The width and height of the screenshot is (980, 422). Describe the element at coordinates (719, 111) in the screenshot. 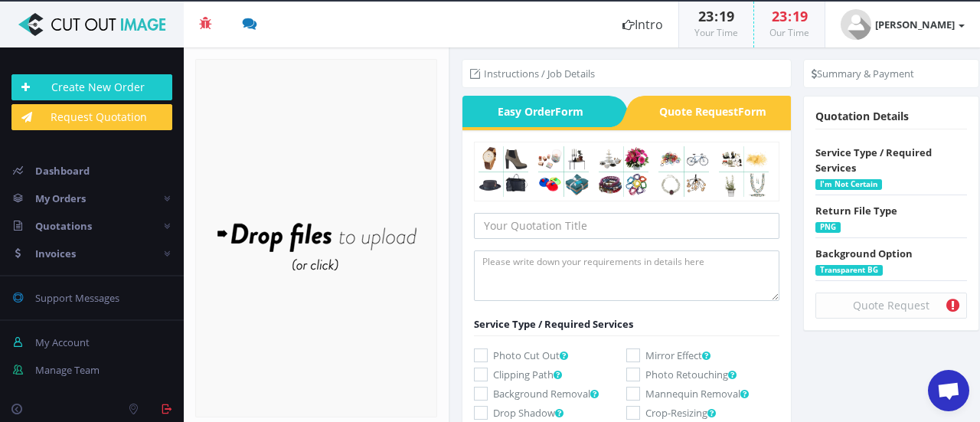

I see `a: Quote RequestForm` at that location.